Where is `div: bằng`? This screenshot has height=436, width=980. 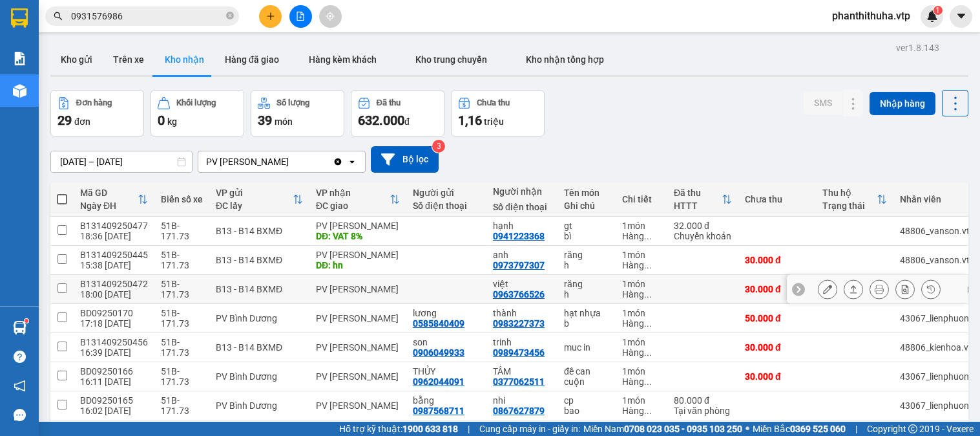
div: bằng is located at coordinates (447, 401).